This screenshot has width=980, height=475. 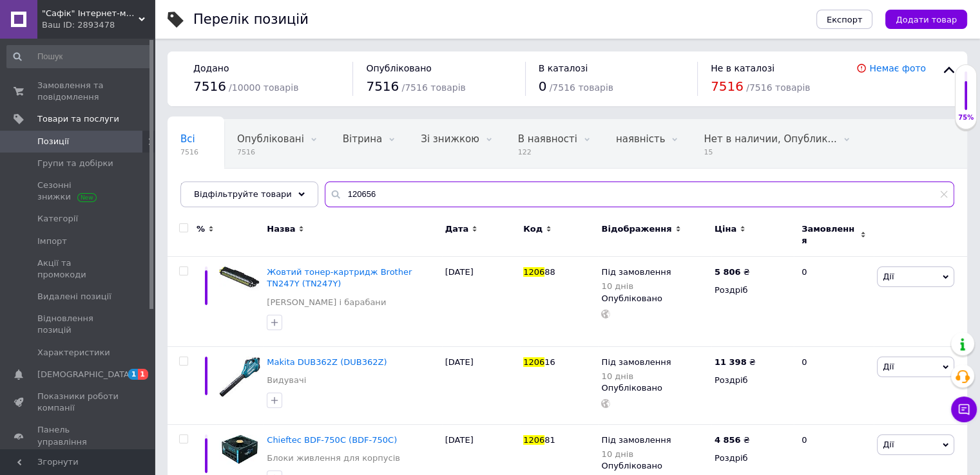 I want to click on span: Видалені позиції, so click(x=74, y=297).